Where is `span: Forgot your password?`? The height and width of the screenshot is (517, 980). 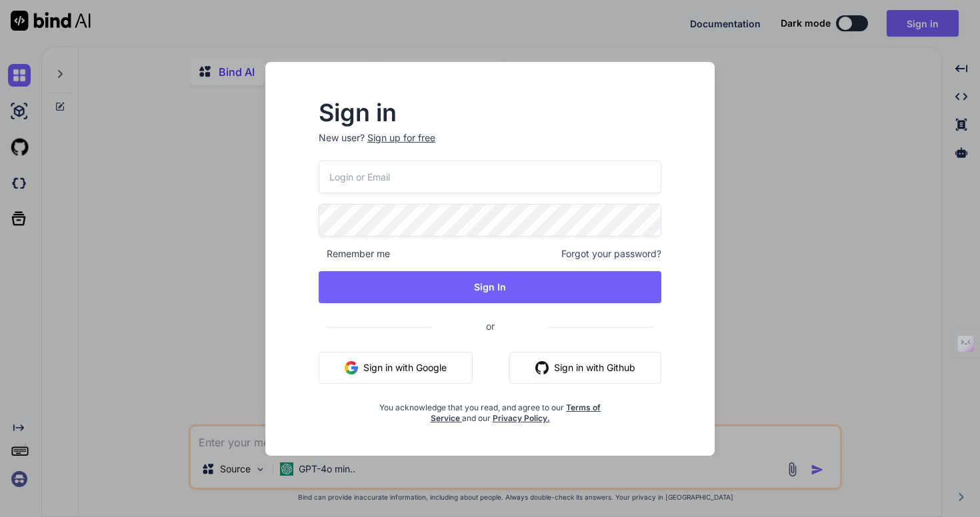
span: Forgot your password? is located at coordinates (611, 254).